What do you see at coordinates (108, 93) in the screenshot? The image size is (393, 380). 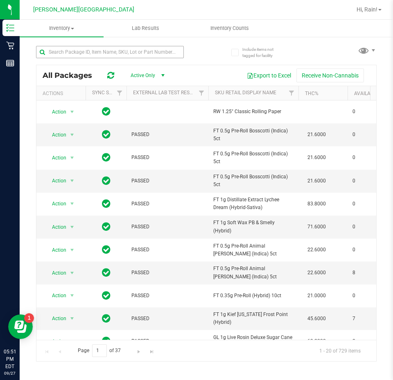 I see `a: Sync Status` at bounding box center [108, 93].